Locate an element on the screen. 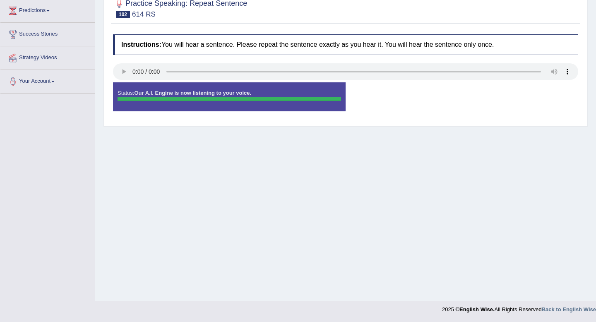 The width and height of the screenshot is (596, 322). h4: You will hear a sentence. Please repeat the sentence exactly as you hear it. You will hear the se... is located at coordinates (346, 45).